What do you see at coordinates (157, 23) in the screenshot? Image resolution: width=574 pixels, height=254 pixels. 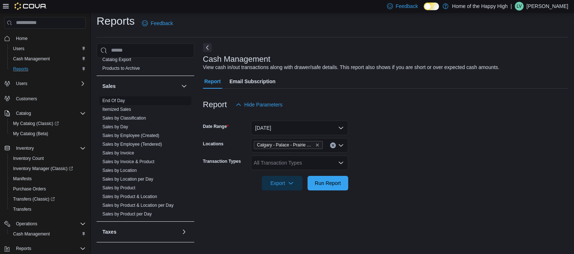 I see `a: Feedback` at bounding box center [157, 23].